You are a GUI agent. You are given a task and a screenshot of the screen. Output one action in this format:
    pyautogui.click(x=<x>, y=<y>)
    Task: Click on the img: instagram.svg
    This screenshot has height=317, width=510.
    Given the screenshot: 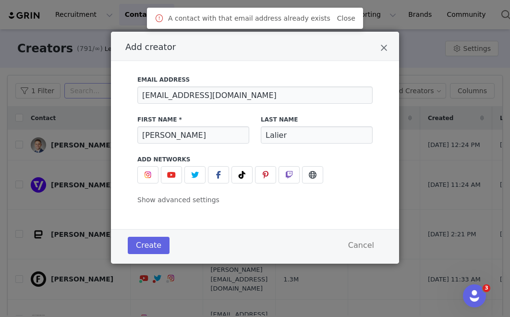 What is the action you would take?
    pyautogui.click(x=148, y=175)
    